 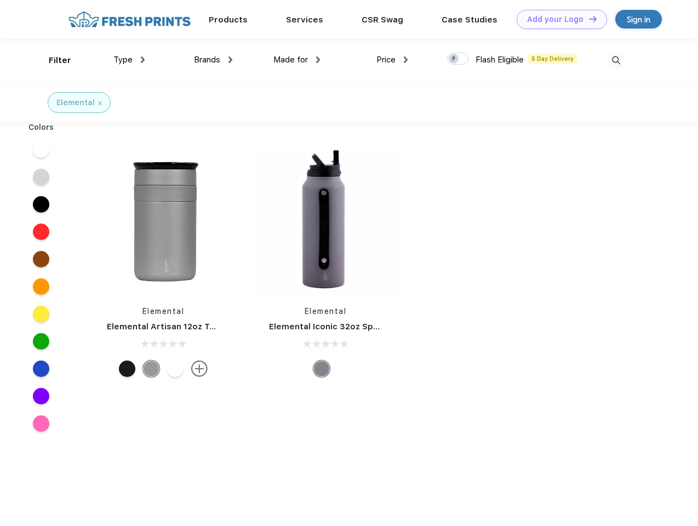 What do you see at coordinates (199, 369) in the screenshot?
I see `img: more.svg` at bounding box center [199, 369].